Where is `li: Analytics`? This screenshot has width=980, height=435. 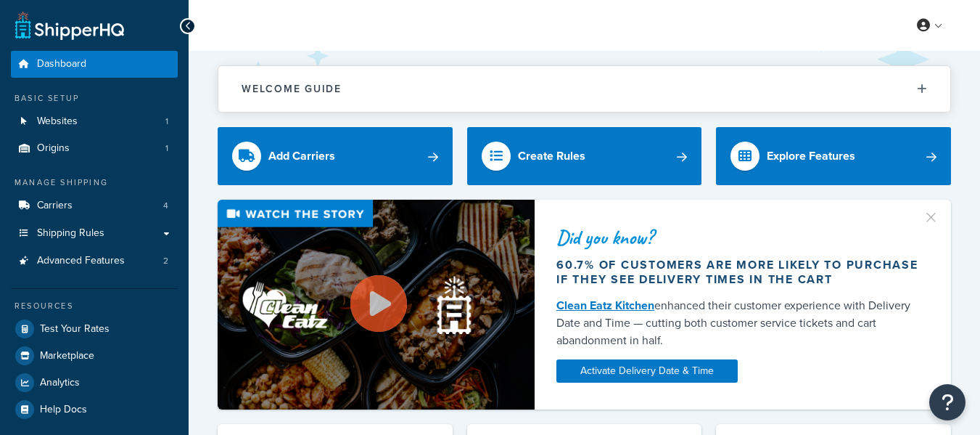
li: Analytics is located at coordinates (95, 383).